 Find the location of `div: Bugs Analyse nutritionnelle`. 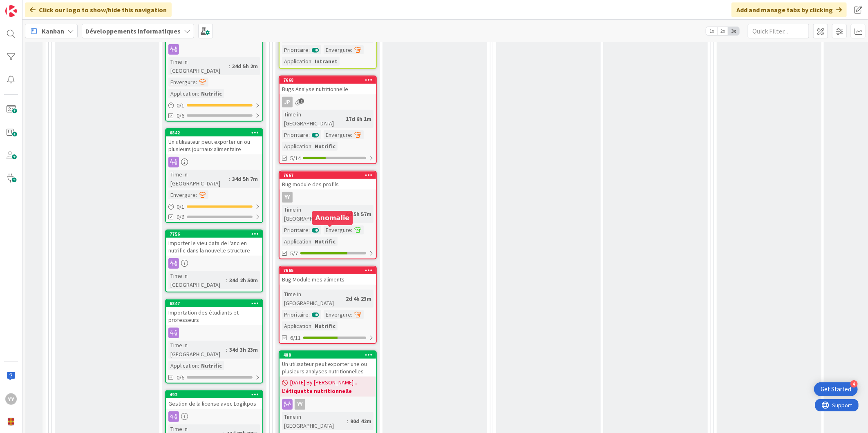

div: Bugs Analyse nutritionnelle is located at coordinates (328, 89).